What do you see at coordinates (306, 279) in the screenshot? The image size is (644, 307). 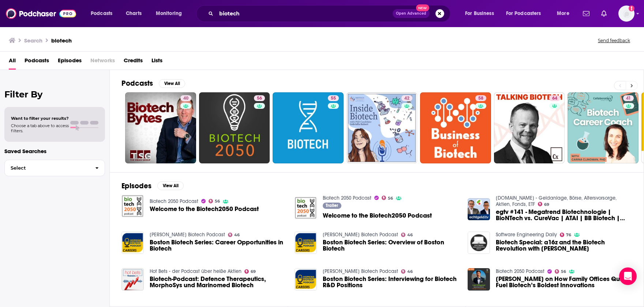 I see `img: Boston Biotech Series: Interviewing for Biotech R&D Positions` at bounding box center [306, 279].